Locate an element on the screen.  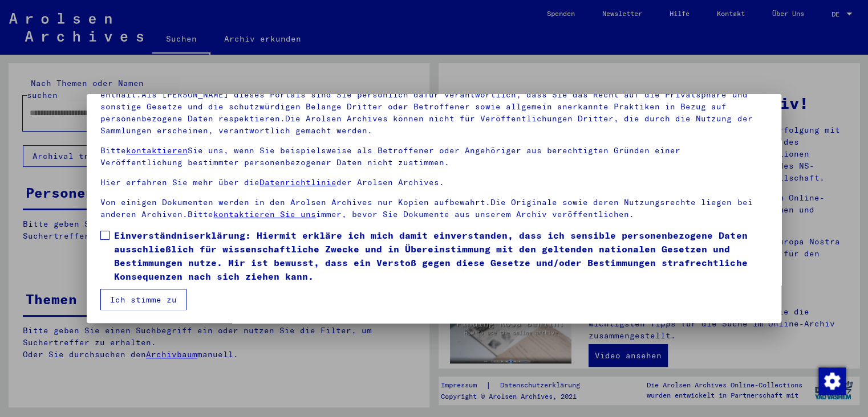
p: Von einigen Dokumenten werden in den Arolsen Archives nur Kopien aufbewahrt.Die Originale sowie d... is located at coordinates (434, 208).